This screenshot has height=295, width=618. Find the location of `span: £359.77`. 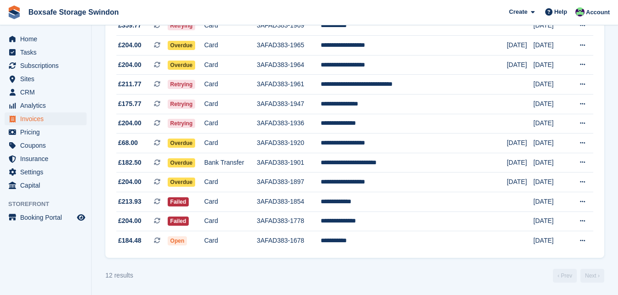

span: £359.77 is located at coordinates (130, 25).